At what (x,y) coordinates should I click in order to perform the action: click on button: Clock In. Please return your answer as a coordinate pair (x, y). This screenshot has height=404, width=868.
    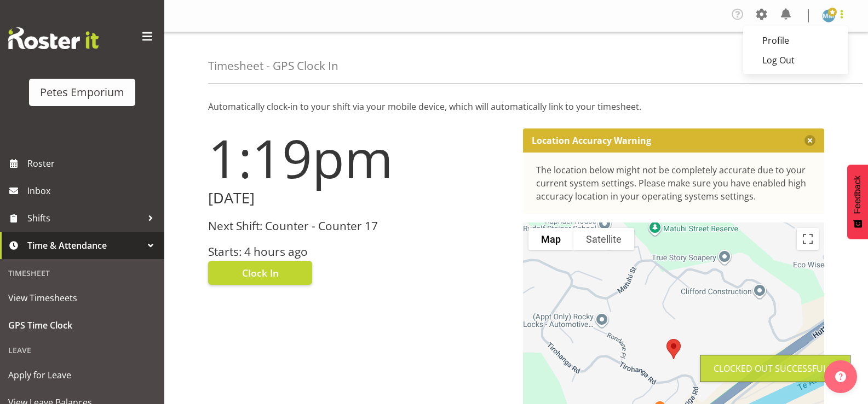
    Looking at the image, I should click on (260, 273).